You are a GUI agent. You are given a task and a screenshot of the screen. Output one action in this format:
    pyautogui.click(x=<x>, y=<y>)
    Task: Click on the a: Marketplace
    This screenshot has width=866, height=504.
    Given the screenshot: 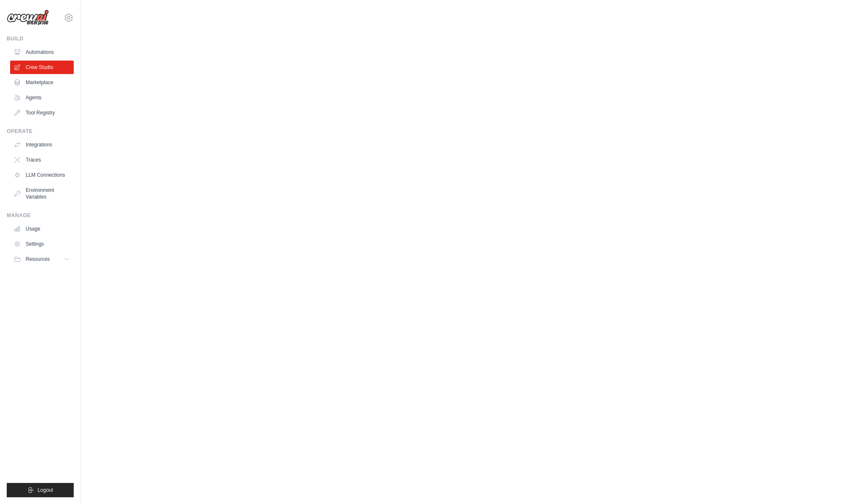 What is the action you would take?
    pyautogui.click(x=42, y=82)
    